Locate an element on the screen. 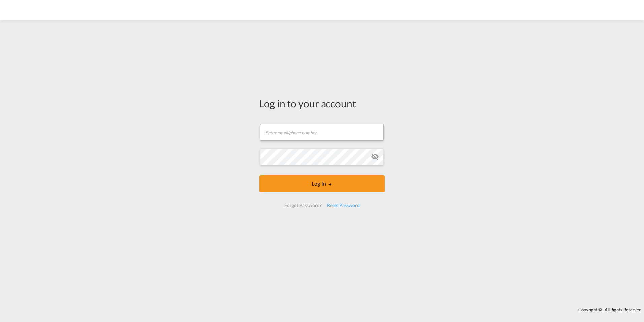  button: LOGIN is located at coordinates (322, 184).